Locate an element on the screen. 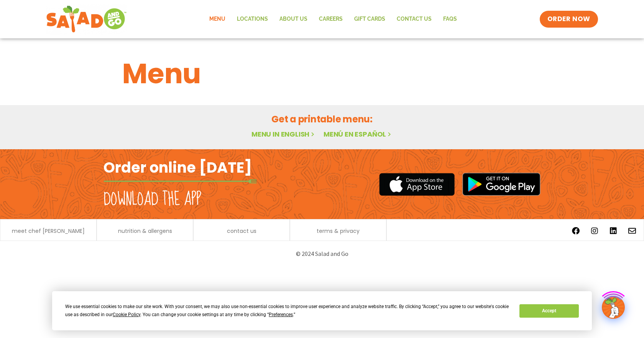 The image size is (644, 338). span: ORDER NOW is located at coordinates (569, 19).